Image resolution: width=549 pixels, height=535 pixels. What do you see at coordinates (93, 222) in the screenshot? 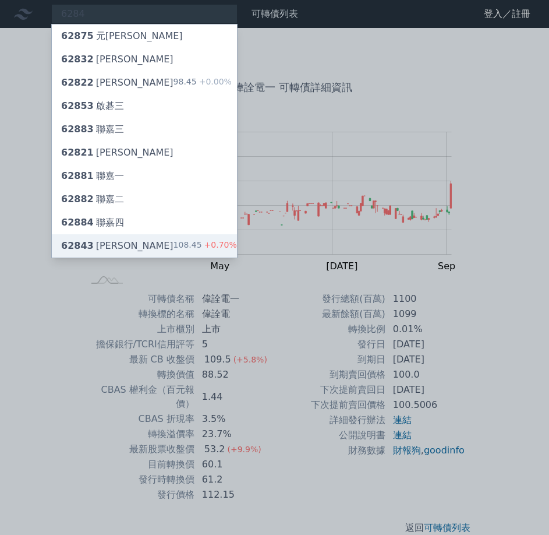
I see `div: 聯嘉四` at bounding box center [93, 222].